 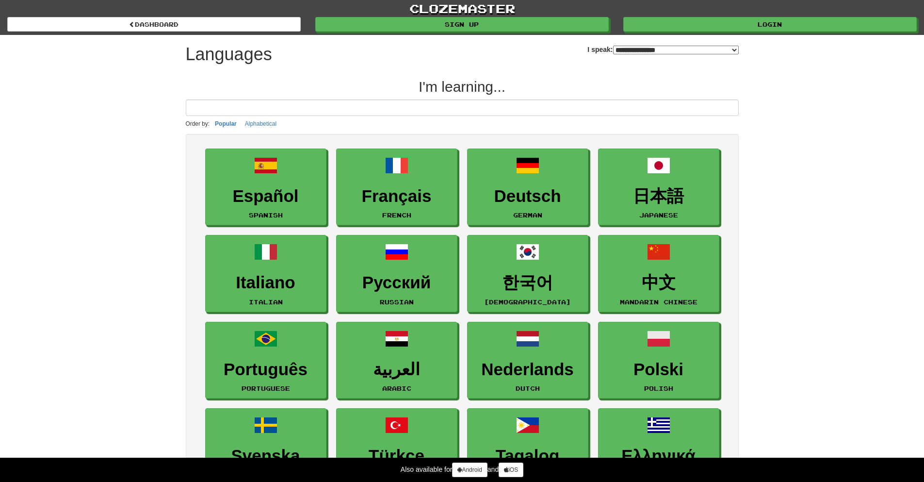 I want to click on a: Login, so click(x=770, y=24).